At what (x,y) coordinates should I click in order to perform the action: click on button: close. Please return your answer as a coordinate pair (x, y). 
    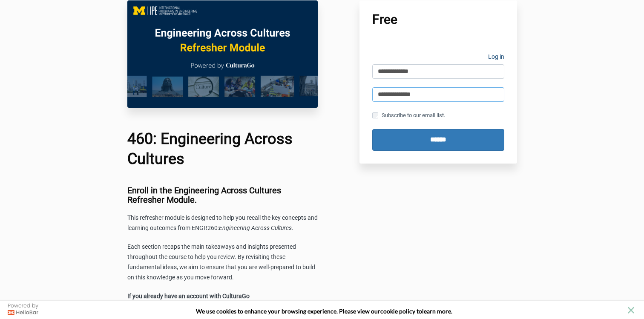
    Looking at the image, I should click on (631, 310).